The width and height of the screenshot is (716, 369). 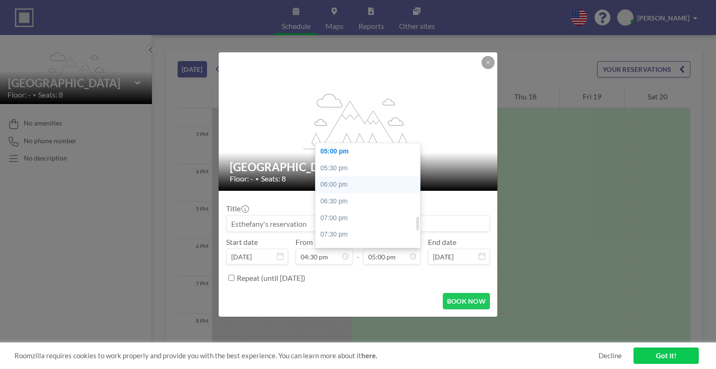 I want to click on div: 07:00 pm, so click(x=370, y=218).